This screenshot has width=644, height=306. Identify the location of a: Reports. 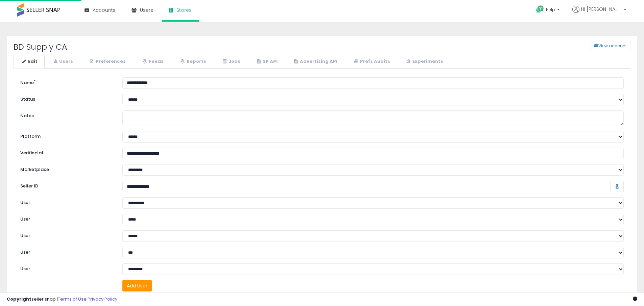
(193, 61).